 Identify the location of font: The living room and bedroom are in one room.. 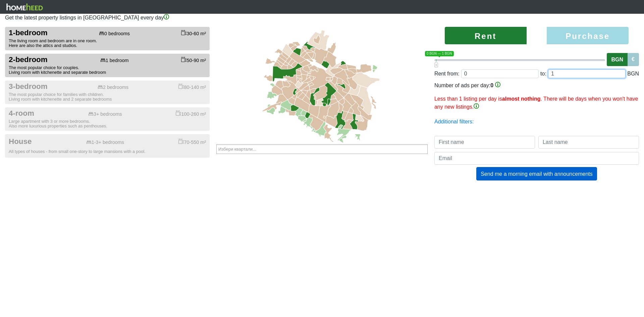
(53, 41).